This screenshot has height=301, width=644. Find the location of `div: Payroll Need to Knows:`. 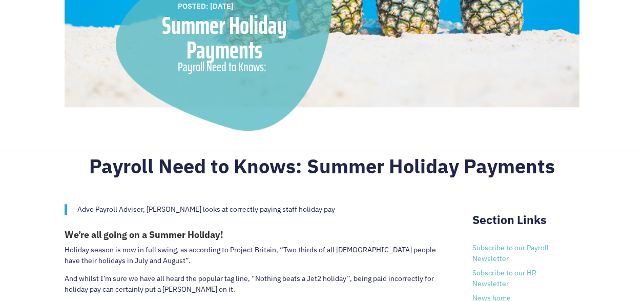

div: Payroll Need to Knows: is located at coordinates (229, 67).